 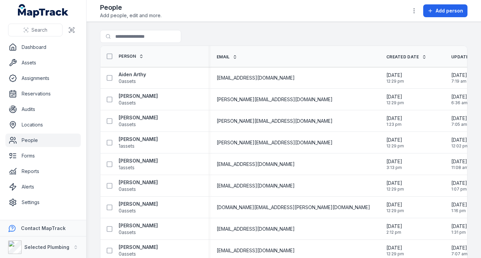 What do you see at coordinates (459, 211) in the screenshot?
I see `span: 1:16 pm` at bounding box center [459, 211].